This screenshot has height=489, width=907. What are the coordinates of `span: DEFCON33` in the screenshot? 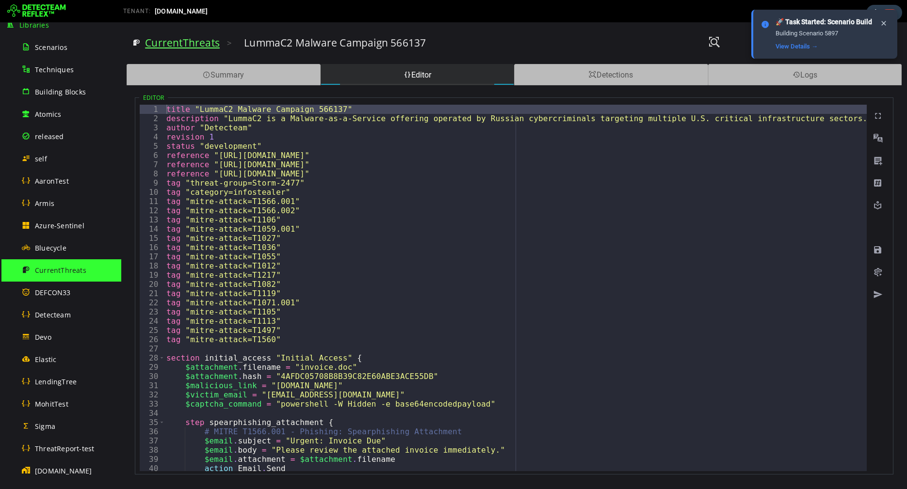 It's located at (53, 293).